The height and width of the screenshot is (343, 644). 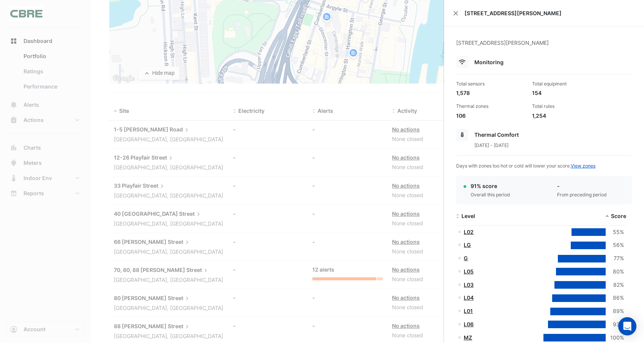 I want to click on div: 56%, so click(x=615, y=245).